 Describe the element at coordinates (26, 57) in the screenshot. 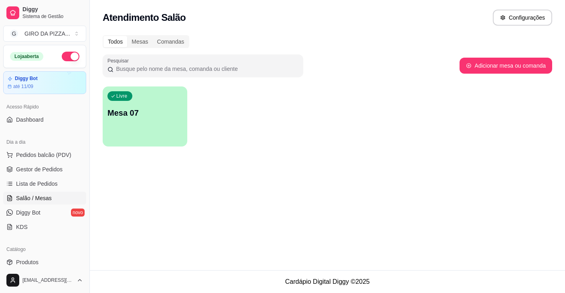

I see `div: Loja aberta` at that location.